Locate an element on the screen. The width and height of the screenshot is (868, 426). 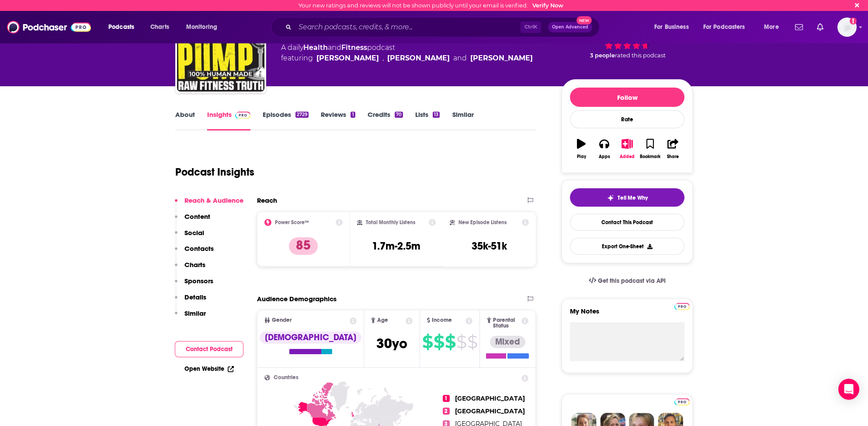
button: Reach & Audience is located at coordinates (209, 204).